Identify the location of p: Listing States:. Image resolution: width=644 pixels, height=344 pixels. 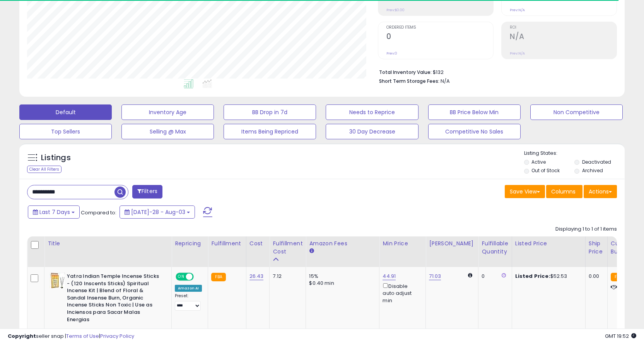
(574, 153).